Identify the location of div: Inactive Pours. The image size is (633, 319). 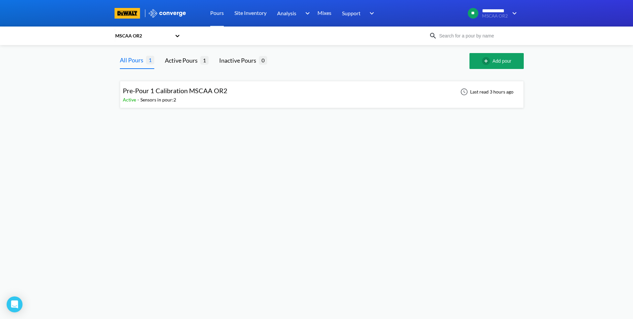
(239, 60).